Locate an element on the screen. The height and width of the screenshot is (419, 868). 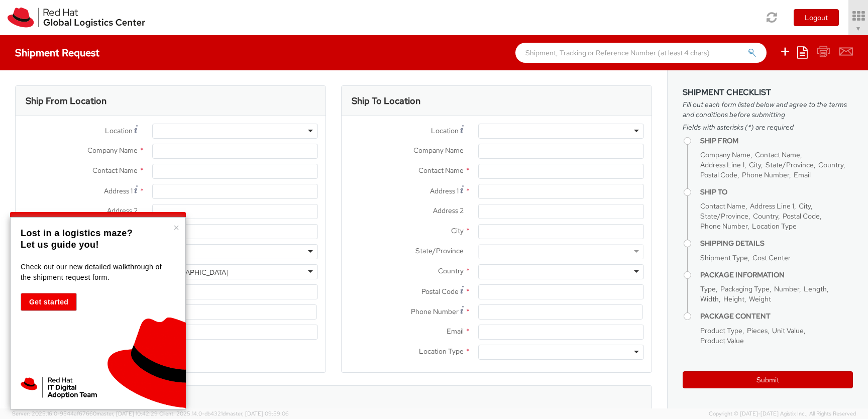
h4: Shipment Request is located at coordinates (57, 53).